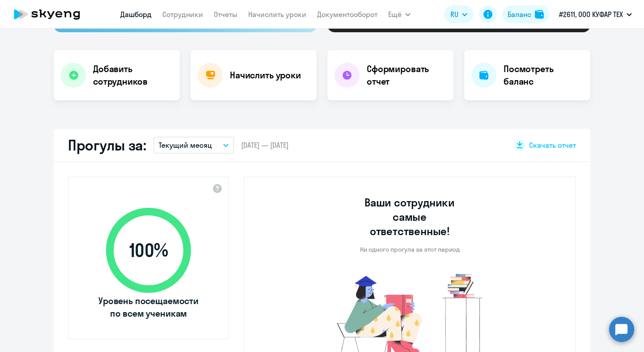 The width and height of the screenshot is (644, 352). What do you see at coordinates (519, 14) in the screenshot?
I see `div: Баланс` at bounding box center [519, 14].